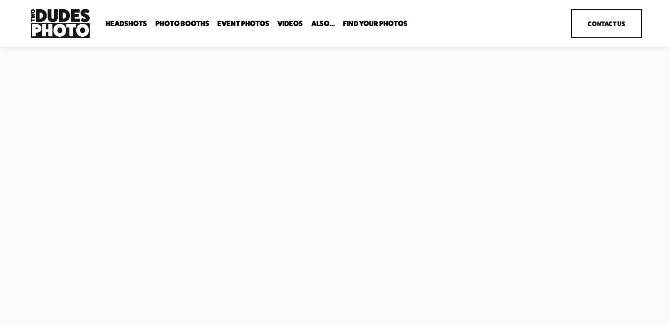  Describe the element at coordinates (141, 118) in the screenshot. I see `h1: Unmatched Quality. Unparalleled Speed.` at that location.